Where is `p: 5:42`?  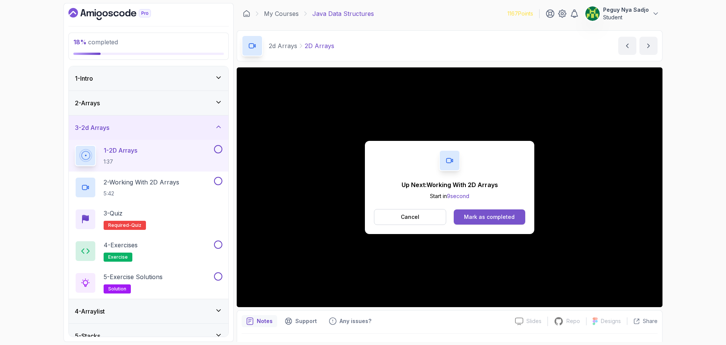
p: 5:42 is located at coordinates (141, 193).